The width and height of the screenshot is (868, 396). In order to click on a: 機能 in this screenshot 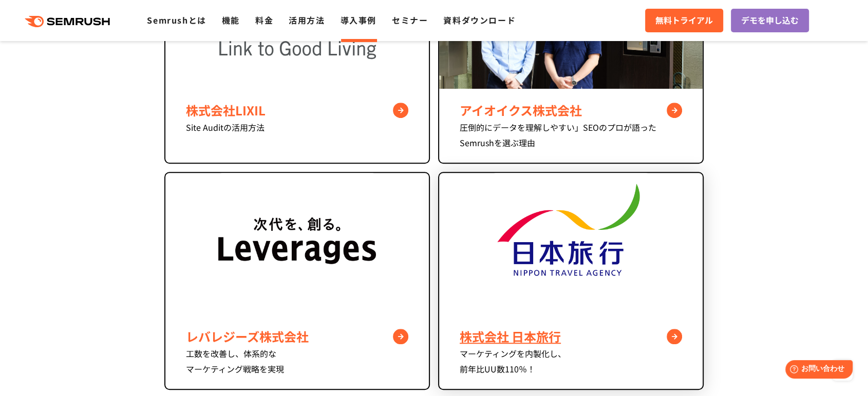, I will do `click(231, 20)`.